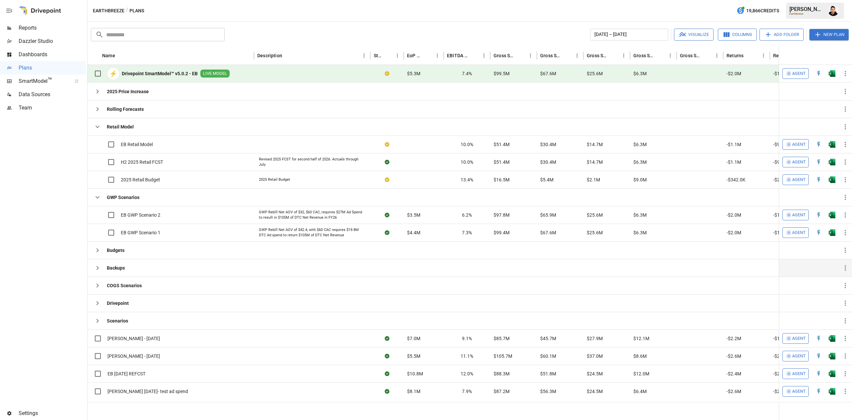 The image size is (852, 420). Describe the element at coordinates (467, 180) in the screenshot. I see `span: 13.4%` at that location.